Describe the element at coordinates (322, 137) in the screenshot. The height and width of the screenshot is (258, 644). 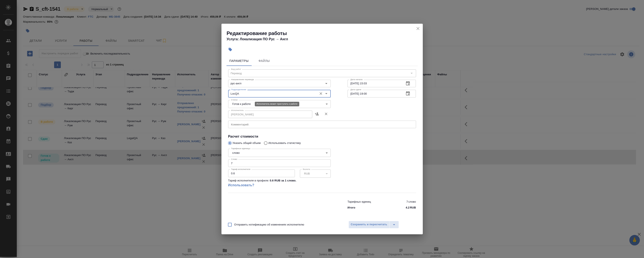
I see `h4: Расчет стоимости` at that location.